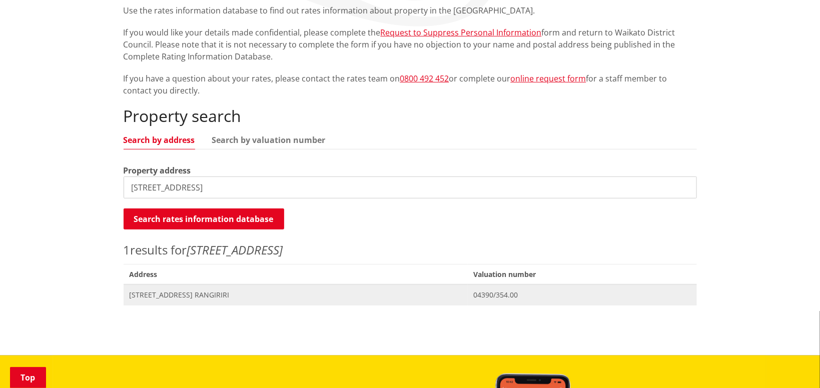 Image resolution: width=820 pixels, height=388 pixels. What do you see at coordinates (410, 45) in the screenshot?
I see `p: If you would like your details made confidential, please complete the form and return to Waikato ...` at bounding box center [410, 45].